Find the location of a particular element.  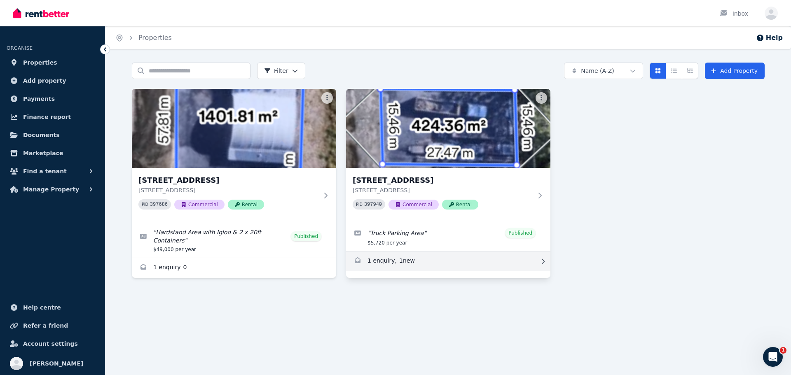

span: Marketplace is located at coordinates (43, 153).